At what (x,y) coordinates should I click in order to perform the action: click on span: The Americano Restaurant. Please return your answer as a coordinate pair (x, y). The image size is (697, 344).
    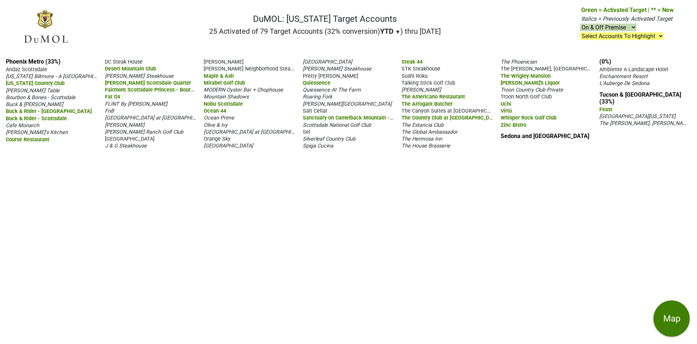
    Looking at the image, I should click on (433, 97).